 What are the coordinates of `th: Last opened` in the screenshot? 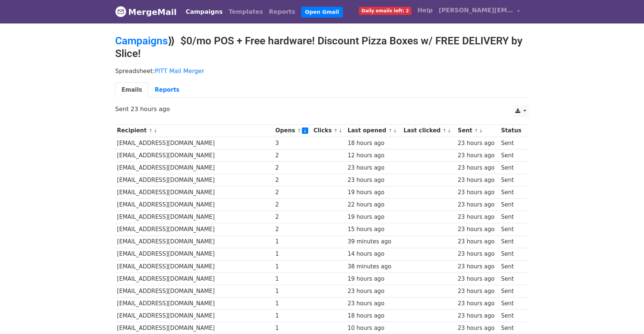 It's located at (374, 130).